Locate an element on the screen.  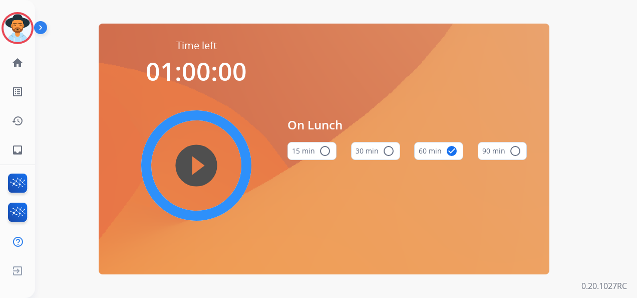
span: On Lunch is located at coordinates (407, 125).